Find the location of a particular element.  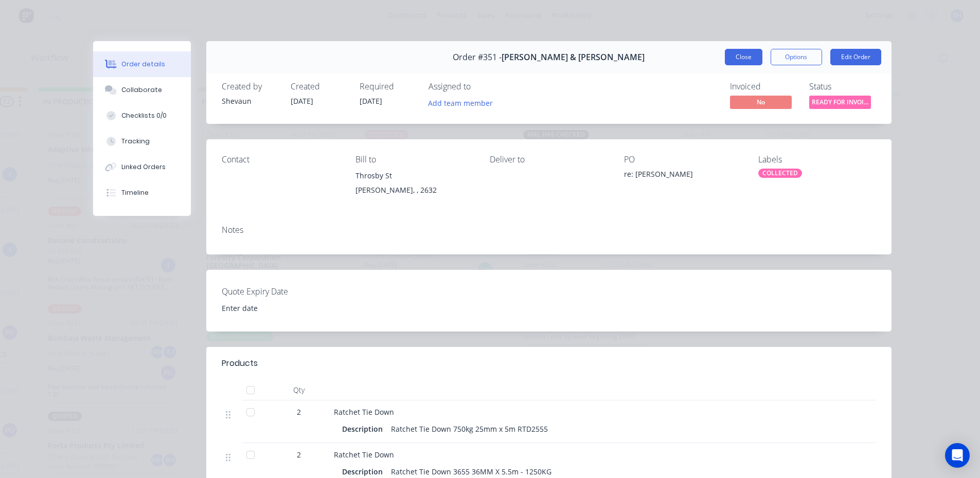

div: Ratchet Tie Down 750kg 25mm x 5m RTD2555 is located at coordinates (469, 429).